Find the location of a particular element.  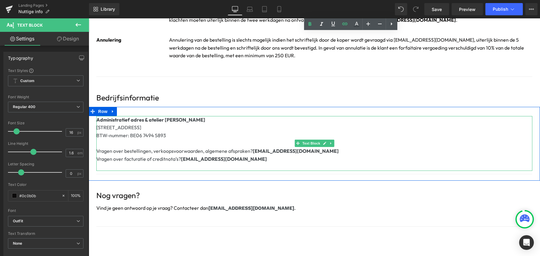

a: New Library is located at coordinates (104, 9).